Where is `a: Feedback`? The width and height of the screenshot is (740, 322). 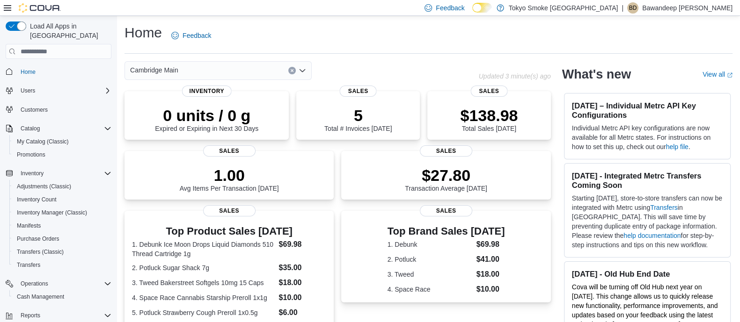
a: Feedback is located at coordinates (191, 36).